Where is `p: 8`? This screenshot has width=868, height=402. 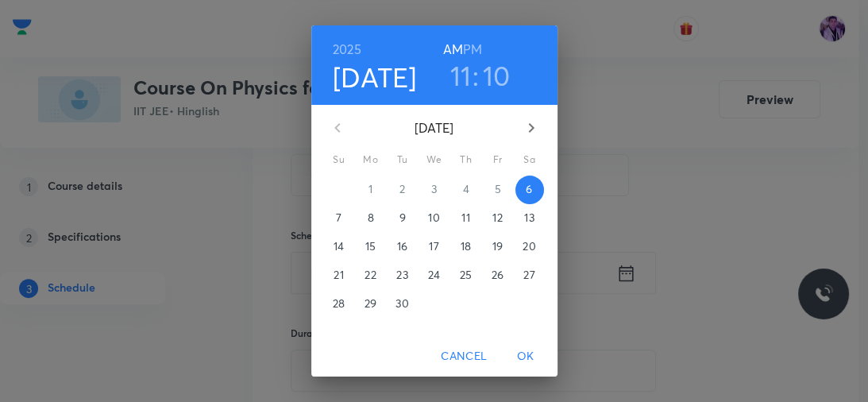 p: 8 is located at coordinates (371, 218).